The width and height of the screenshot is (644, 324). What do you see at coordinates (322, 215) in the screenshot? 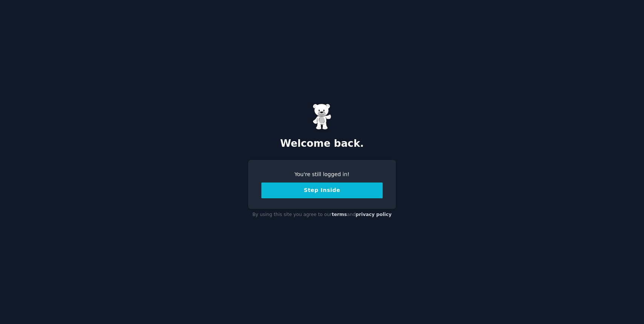
I see `div: By using this site you agree to our and` at bounding box center [322, 215].